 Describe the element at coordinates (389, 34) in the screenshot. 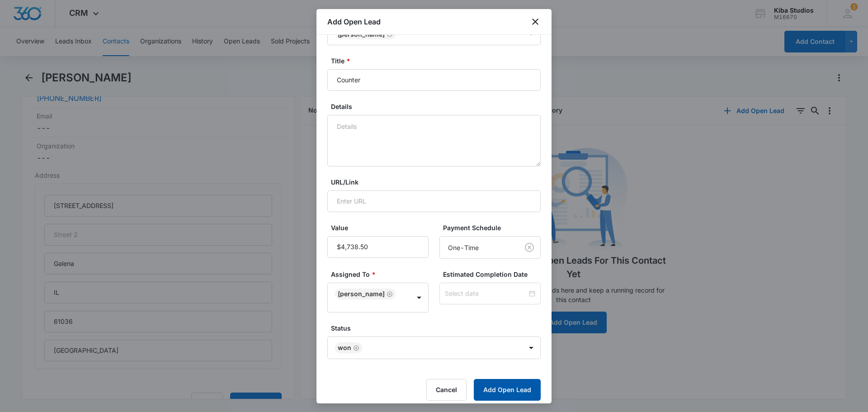

I see `div: Remove Nick Timmerman` at that location.